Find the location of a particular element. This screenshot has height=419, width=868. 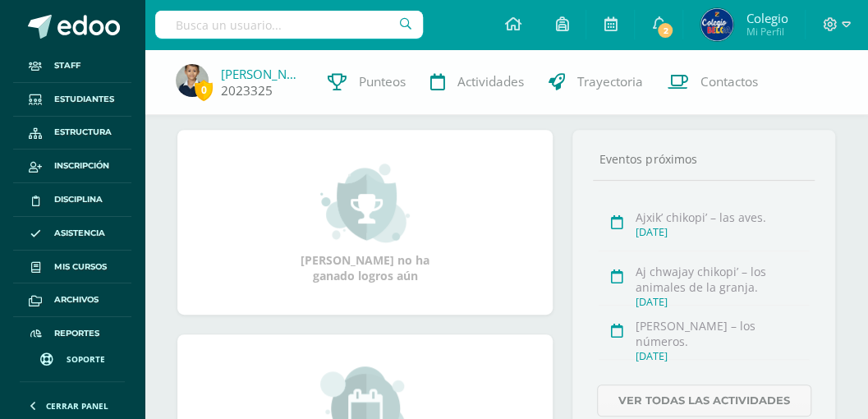

img: achievement_small.png is located at coordinates (364, 203).